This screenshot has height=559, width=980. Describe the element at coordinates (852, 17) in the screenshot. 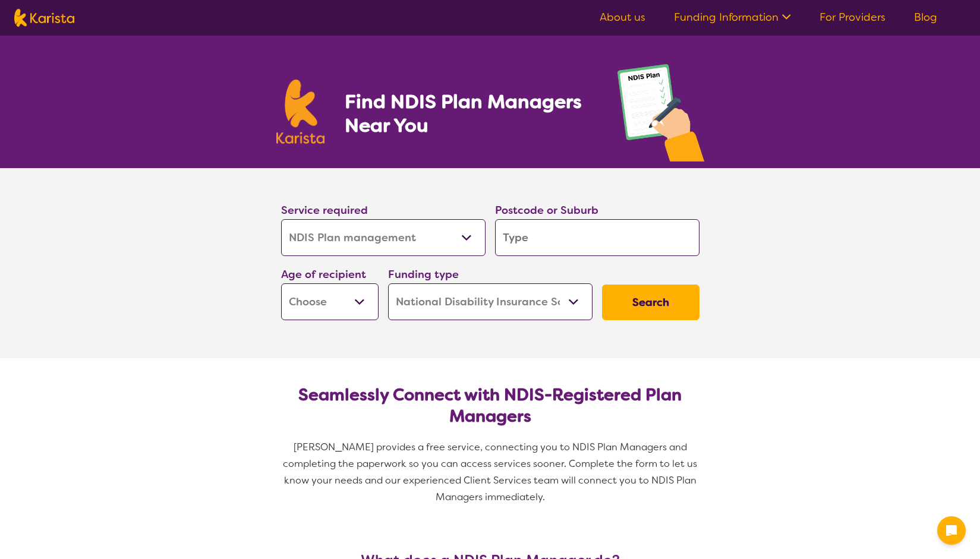

I see `a: For Providers` at that location.